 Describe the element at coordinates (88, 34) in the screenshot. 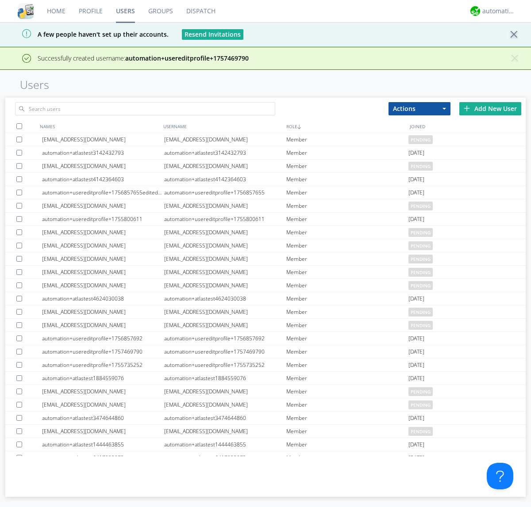

I see `span: A few people haven't set up their accounts.` at that location.